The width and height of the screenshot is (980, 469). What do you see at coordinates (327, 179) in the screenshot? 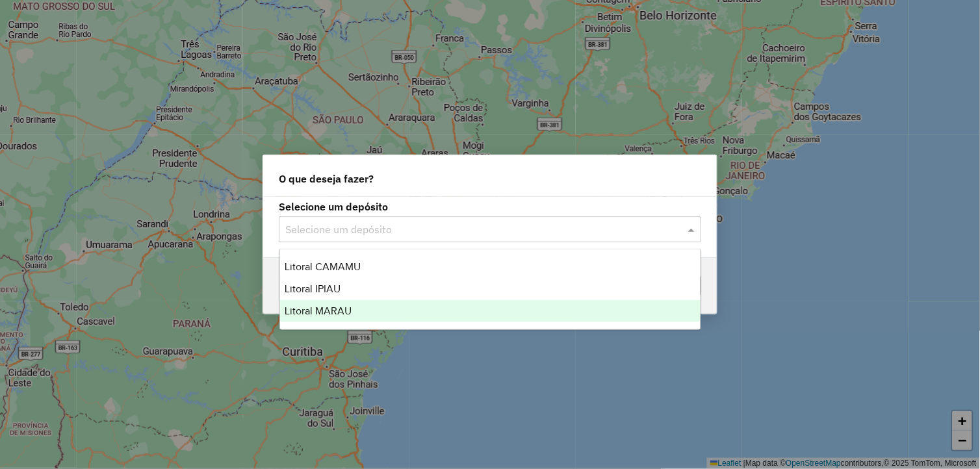
I see `span: O que deseja fazer?` at bounding box center [327, 179].